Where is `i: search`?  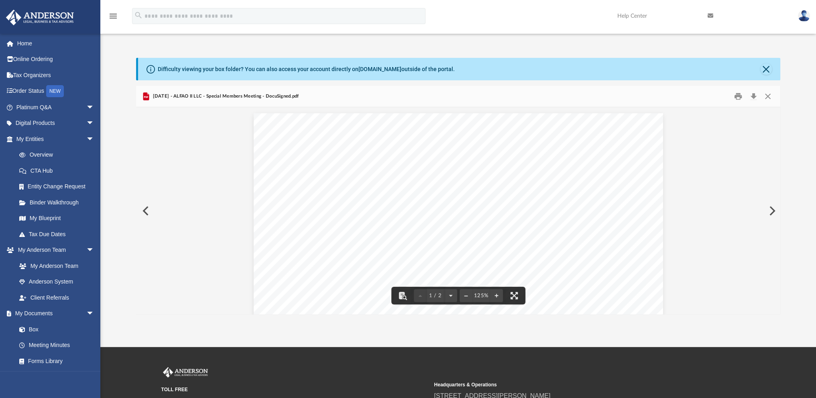
i: search is located at coordinates (138, 15).